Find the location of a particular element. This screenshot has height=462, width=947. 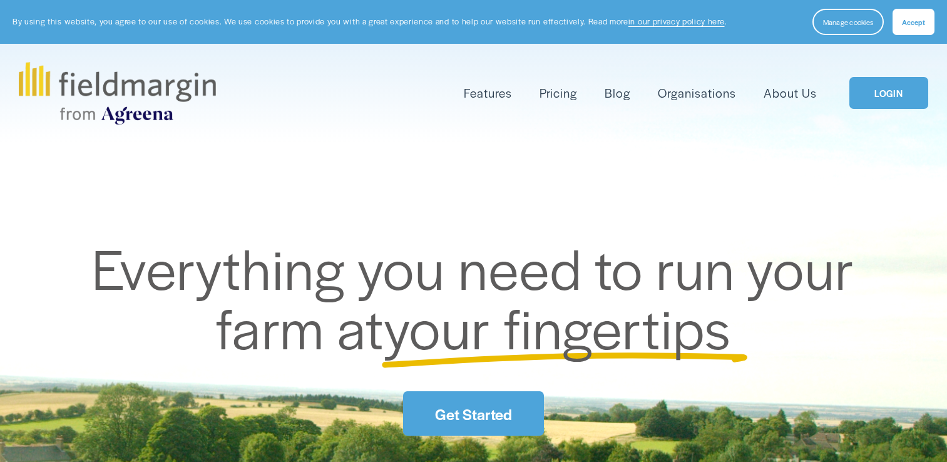

a: in our privacy policy here is located at coordinates (677, 21).